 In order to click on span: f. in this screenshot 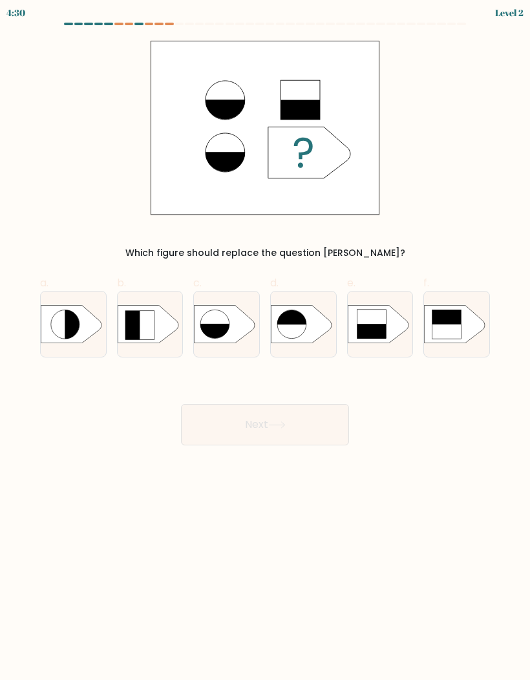, I will do `click(426, 282)`.